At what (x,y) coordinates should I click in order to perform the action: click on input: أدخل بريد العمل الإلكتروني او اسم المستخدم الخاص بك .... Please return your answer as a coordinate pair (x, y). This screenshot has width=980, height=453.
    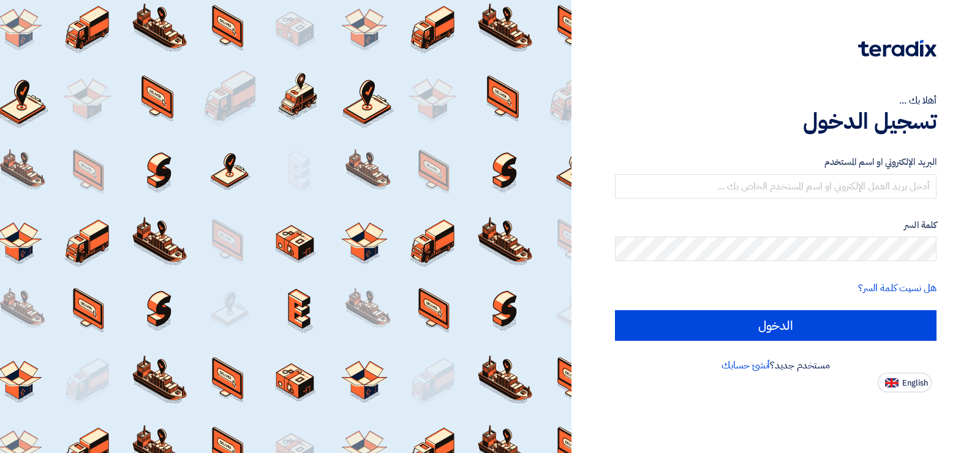
    Looking at the image, I should click on (776, 186).